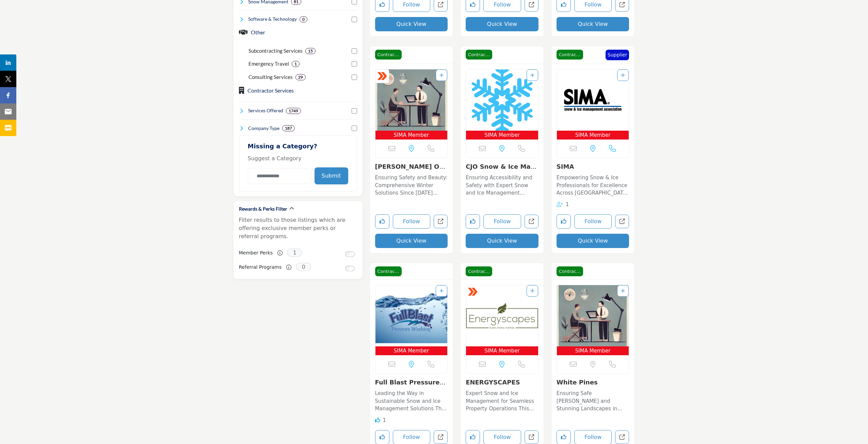 The height and width of the screenshot is (444, 868). Describe the element at coordinates (411, 167) in the screenshot. I see `h3: Wright Outdoor Solutions` at that location.